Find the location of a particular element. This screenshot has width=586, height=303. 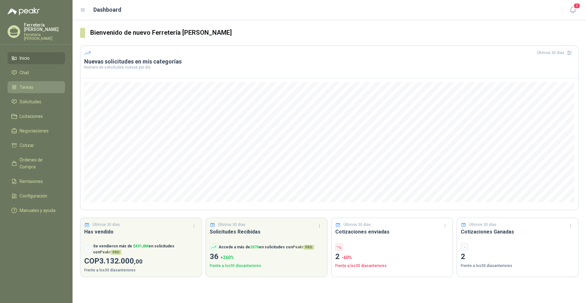

p: COP is located at coordinates (141, 261).